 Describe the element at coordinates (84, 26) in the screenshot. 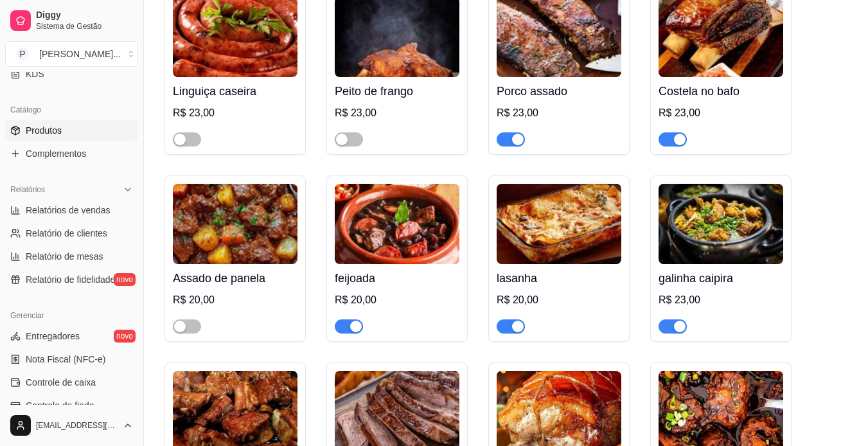

I see `span: Sistema de Gestão` at that location.